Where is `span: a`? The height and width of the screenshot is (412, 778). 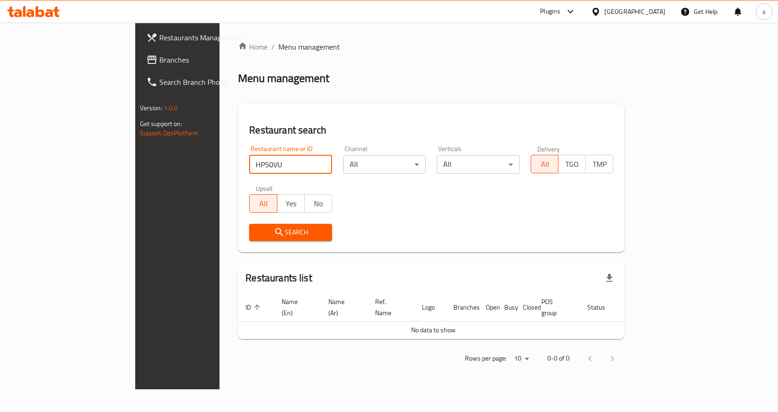
span: a is located at coordinates (764, 12).